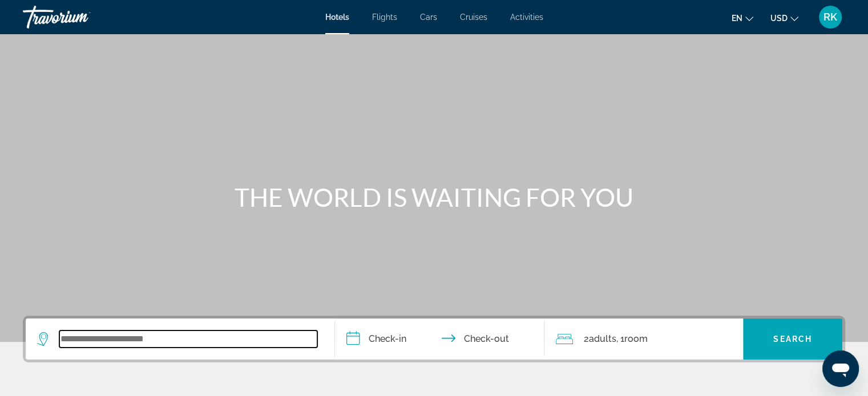 This screenshot has height=396, width=868. I want to click on span: , 1, so click(631, 339).